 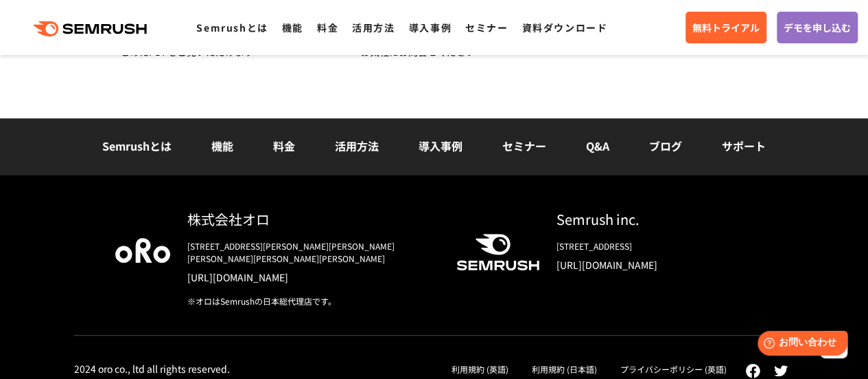 I want to click on a: 無料トライアル, so click(x=726, y=27).